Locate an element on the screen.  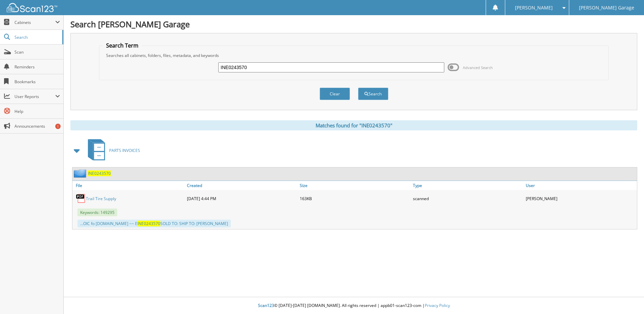
span: User Reports is located at coordinates (35, 96).